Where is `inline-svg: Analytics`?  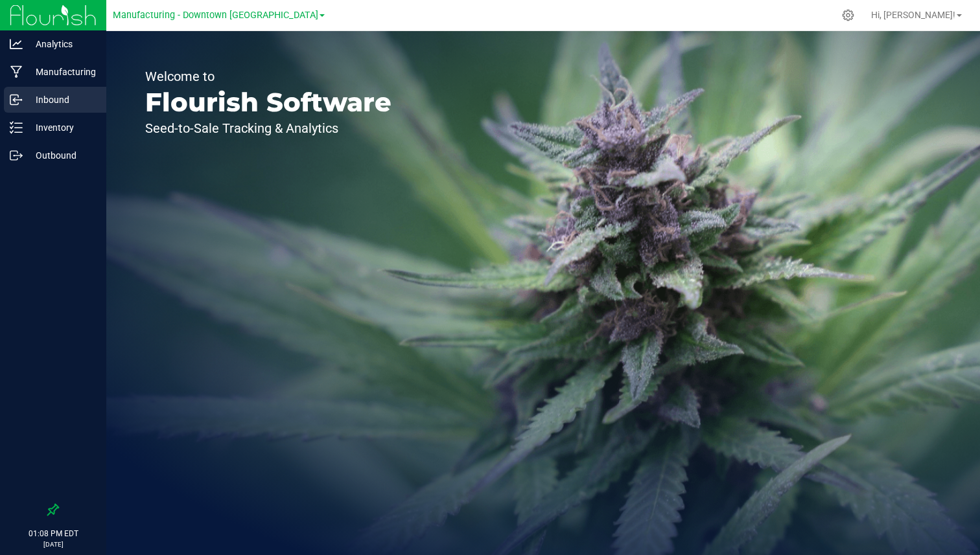 inline-svg: Analytics is located at coordinates (16, 44).